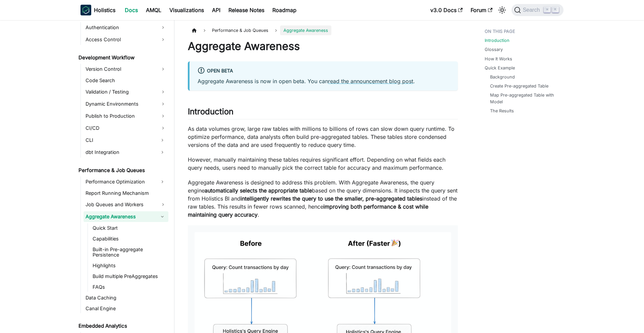 This screenshot has height=333, width=644. What do you see at coordinates (494, 49) in the screenshot?
I see `a: Glossary` at bounding box center [494, 49].